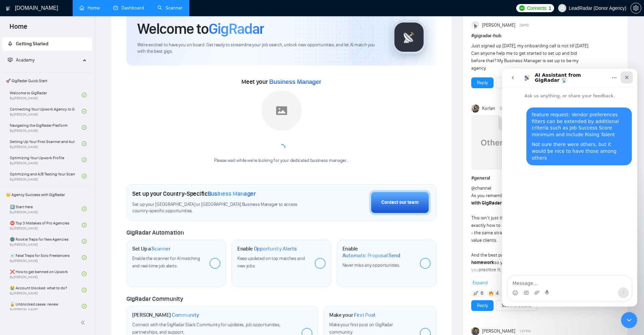 The image size is (644, 335). What do you see at coordinates (516, 83) in the screenshot?
I see `button: See the details` at bounding box center [516, 83].